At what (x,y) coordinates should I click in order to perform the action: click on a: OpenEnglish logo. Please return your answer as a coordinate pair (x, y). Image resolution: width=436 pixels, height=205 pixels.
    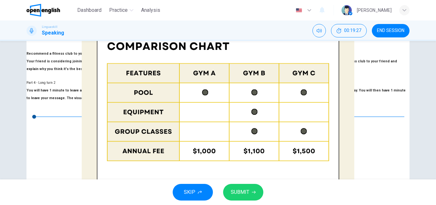
    Looking at the image, I should click on (50, 10).